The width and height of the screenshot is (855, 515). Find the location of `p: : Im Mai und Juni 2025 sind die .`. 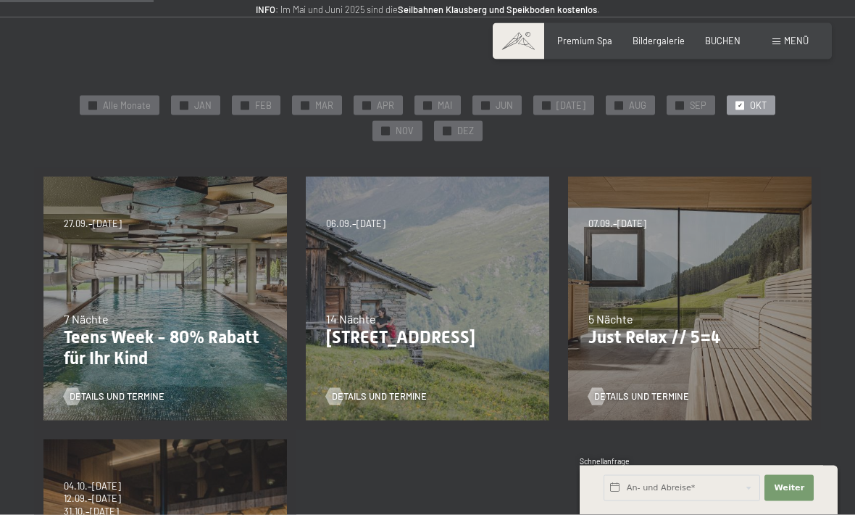

p: : Im Mai und Juni 2025 sind die . is located at coordinates (428, 9).